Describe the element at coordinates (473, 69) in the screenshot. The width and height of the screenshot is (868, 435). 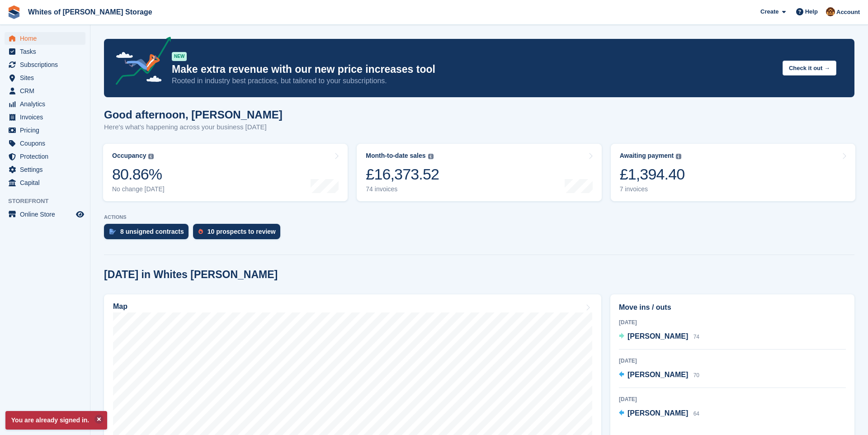
I see `p: Make extra revenue with our new price increases tool` at that location.